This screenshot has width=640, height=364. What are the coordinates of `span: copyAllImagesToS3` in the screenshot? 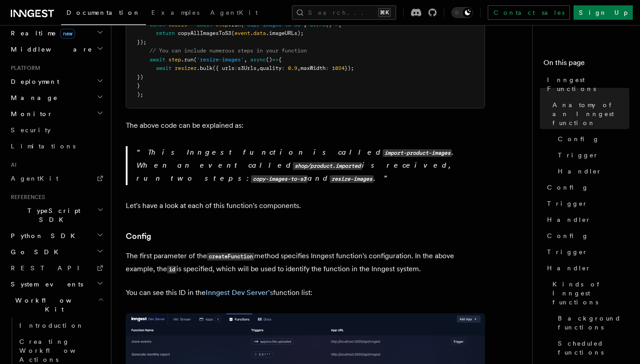 It's located at (204, 33).